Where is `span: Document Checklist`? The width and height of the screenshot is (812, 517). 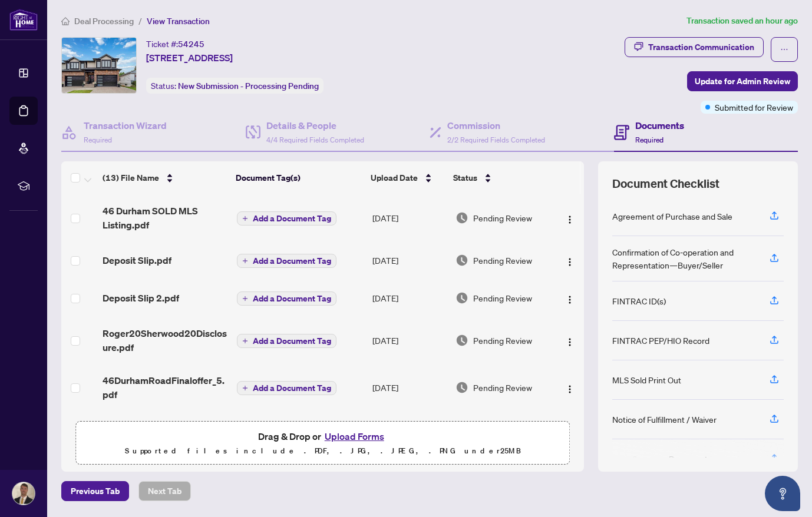
span: Document Checklist is located at coordinates (666, 184).